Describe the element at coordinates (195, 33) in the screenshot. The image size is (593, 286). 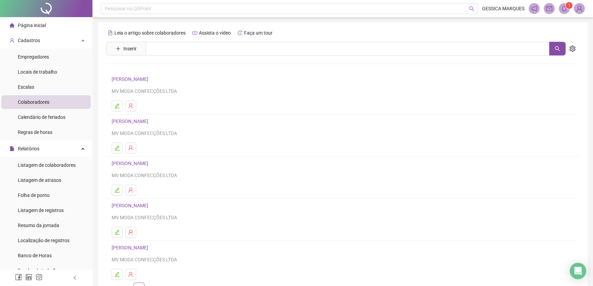
I see `span: youtube` at that location.